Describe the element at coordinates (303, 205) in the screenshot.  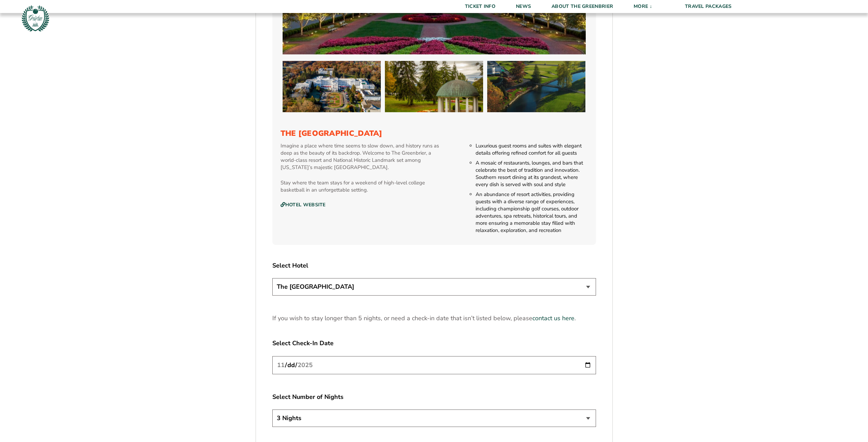
I see `a: Hotel Website` at that location.